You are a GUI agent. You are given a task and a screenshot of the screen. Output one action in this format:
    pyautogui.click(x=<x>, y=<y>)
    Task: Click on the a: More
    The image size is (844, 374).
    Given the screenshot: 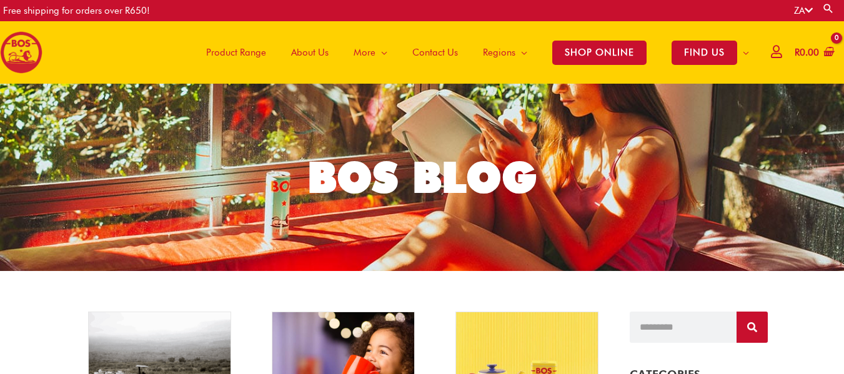 What is the action you would take?
    pyautogui.click(x=371, y=52)
    